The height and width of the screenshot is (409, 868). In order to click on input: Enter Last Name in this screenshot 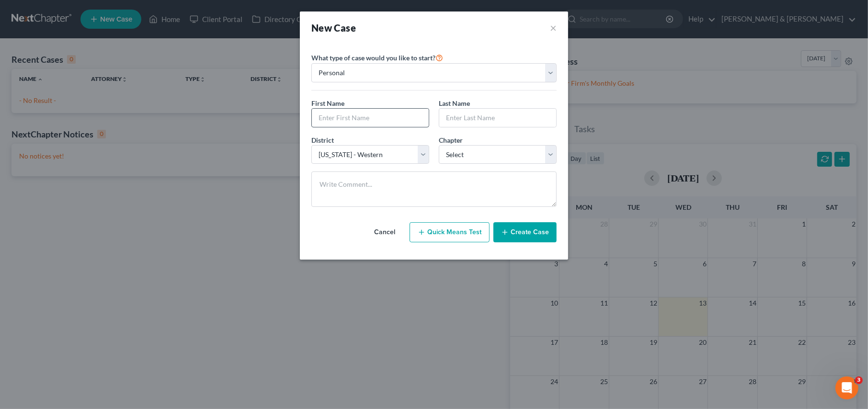, I will do `click(498, 118)`.